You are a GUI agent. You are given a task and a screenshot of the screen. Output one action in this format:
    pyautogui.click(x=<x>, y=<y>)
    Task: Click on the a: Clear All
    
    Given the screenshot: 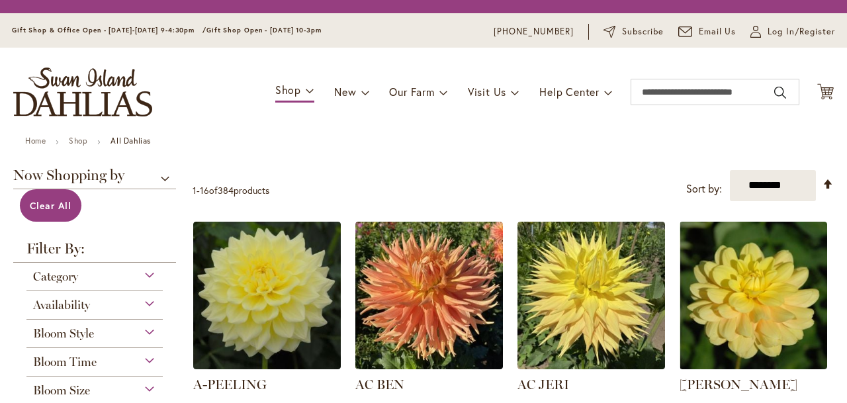 What is the action you would take?
    pyautogui.click(x=50, y=205)
    